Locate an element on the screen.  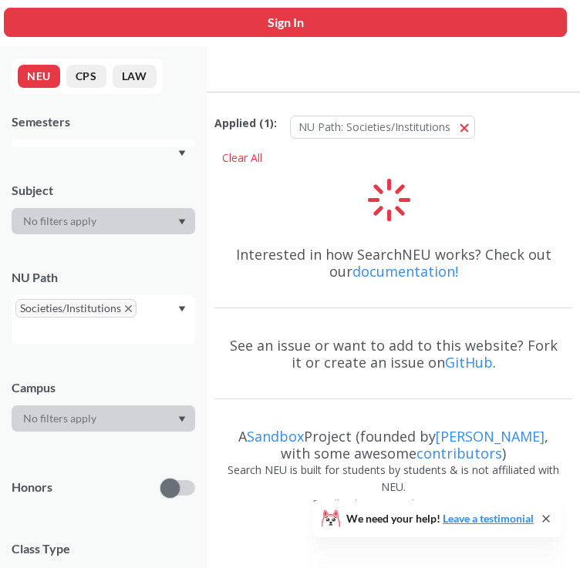
a: Report a bug is located at coordinates (398, 504).